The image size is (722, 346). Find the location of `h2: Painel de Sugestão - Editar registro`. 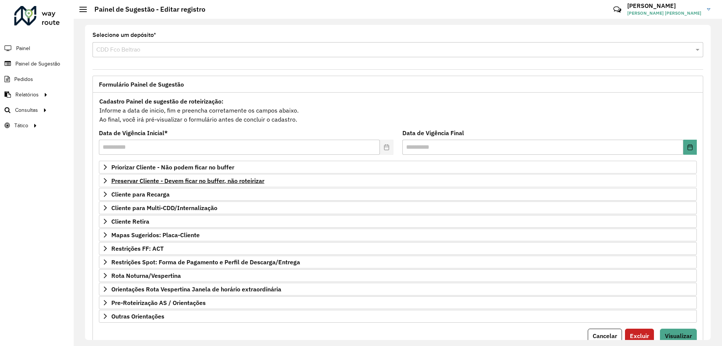

h2: Painel de Sugestão - Editar registro is located at coordinates (146, 9).